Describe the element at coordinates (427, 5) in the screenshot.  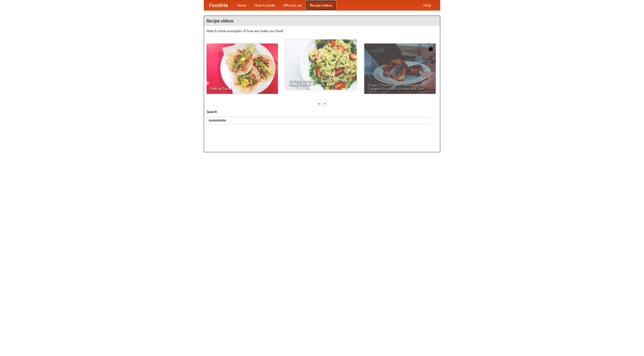
I see `a: Help` at that location.